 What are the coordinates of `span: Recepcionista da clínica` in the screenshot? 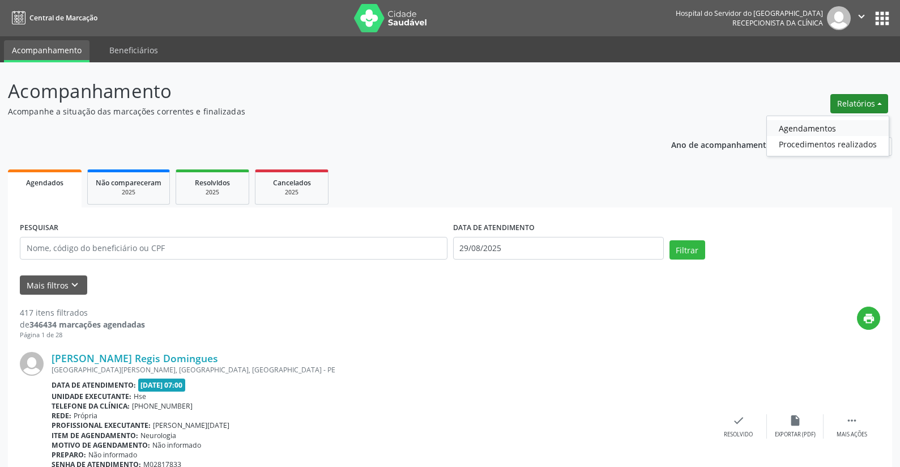 It's located at (778, 23).